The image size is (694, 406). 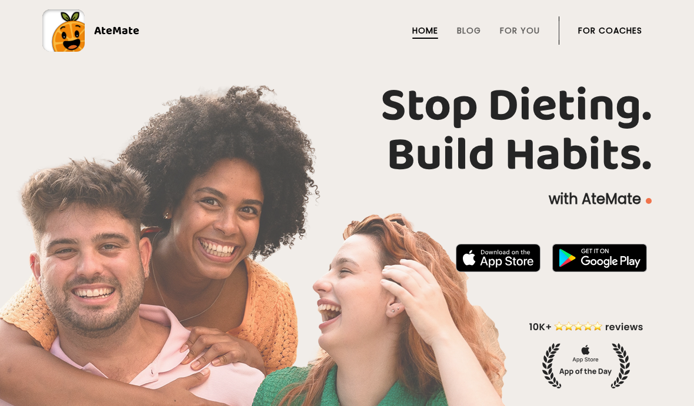 I want to click on img: badge-download-google.png, so click(x=599, y=258).